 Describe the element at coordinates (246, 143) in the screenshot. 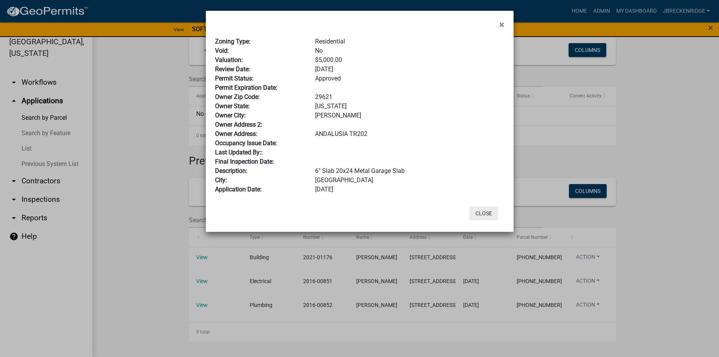

I see `b: Occupancy Issue Date:` at that location.